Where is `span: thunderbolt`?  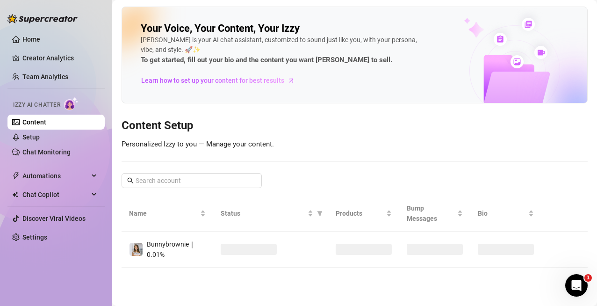 span: thunderbolt is located at coordinates (16, 176).